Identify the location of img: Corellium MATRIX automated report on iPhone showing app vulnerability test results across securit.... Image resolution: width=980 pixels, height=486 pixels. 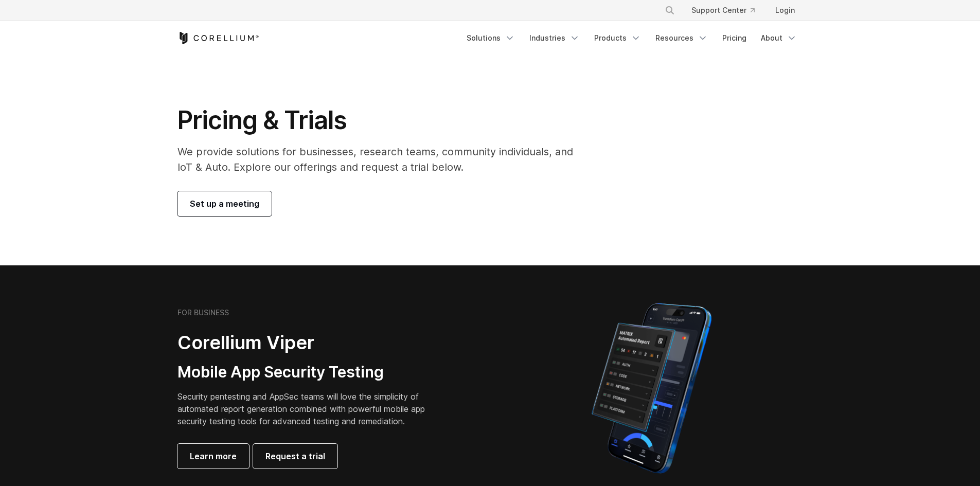
(651, 388).